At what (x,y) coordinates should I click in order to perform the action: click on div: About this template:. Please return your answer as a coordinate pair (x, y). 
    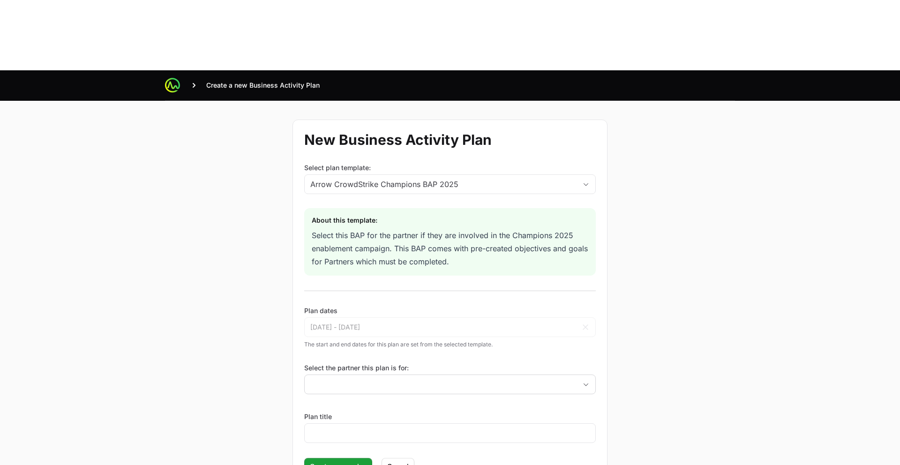
    Looking at the image, I should click on (450, 220).